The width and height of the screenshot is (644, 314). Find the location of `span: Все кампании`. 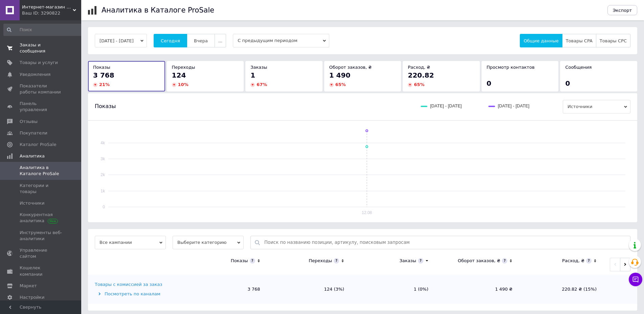

span: Все кампании is located at coordinates (131, 243).